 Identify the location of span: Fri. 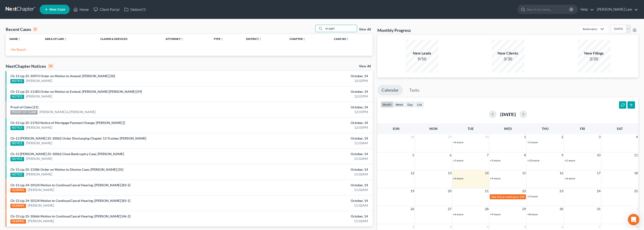
(582, 128).